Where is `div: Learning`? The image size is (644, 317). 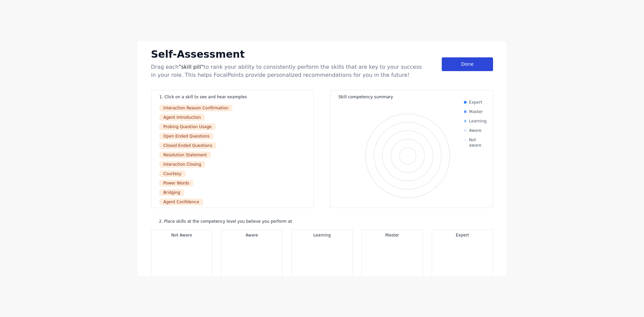
div: Learning is located at coordinates (478, 122).